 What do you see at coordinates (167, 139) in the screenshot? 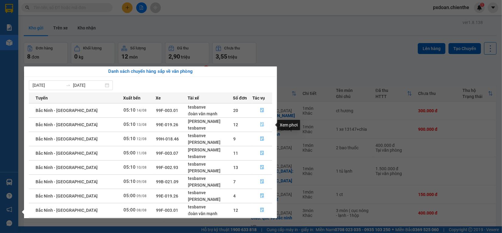
I see `span: 99H-018.46` at bounding box center [167, 139].